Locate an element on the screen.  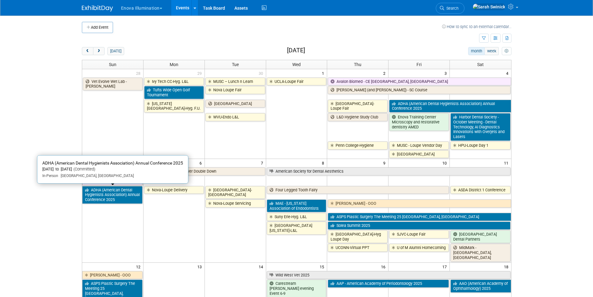
span: 28 is located at coordinates (139, 73).